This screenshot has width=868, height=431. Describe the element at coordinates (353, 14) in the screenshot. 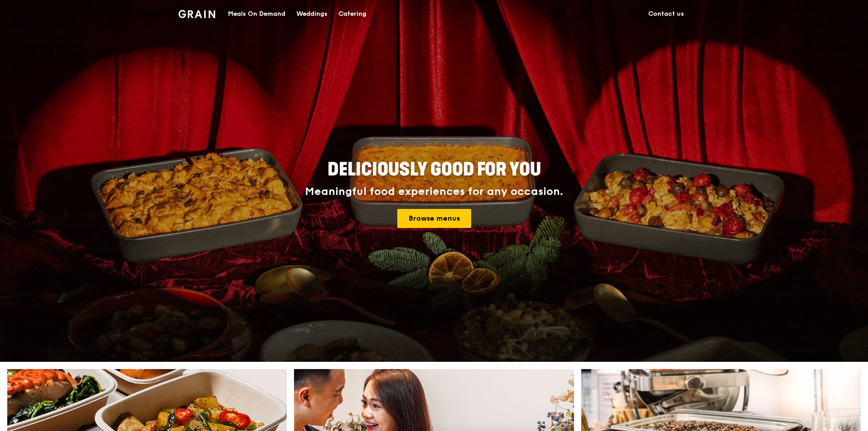

I see `a: Catering` at that location.